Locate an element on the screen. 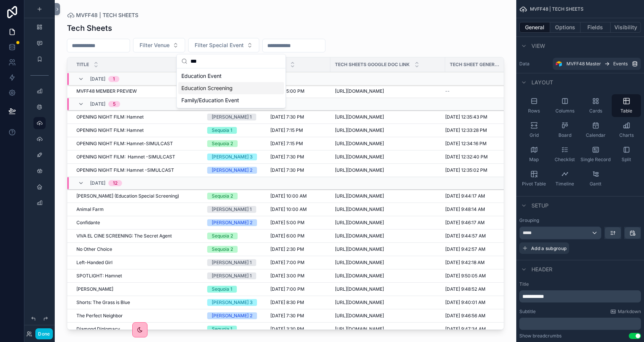  a: The Perfect Neighbor is located at coordinates (137, 316).